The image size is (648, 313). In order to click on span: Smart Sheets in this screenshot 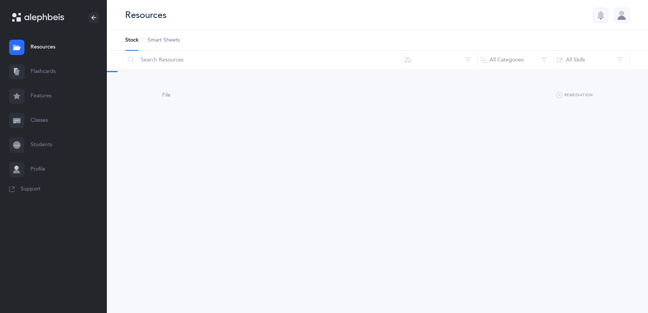, I will do `click(164, 40)`.